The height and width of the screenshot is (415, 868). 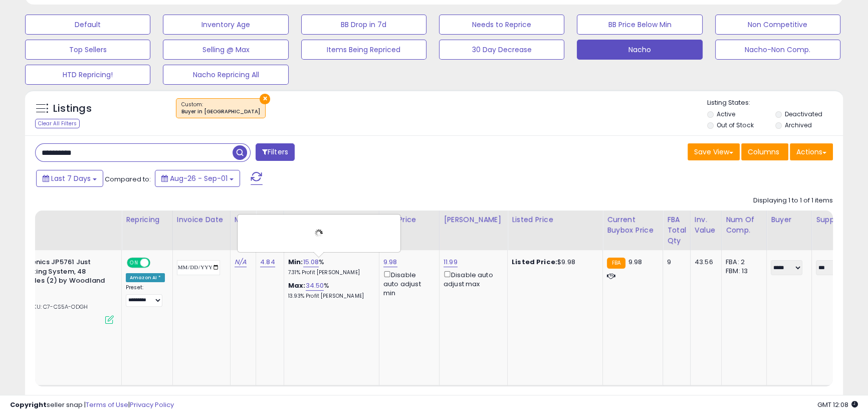 I want to click on div: Clear All Filters, so click(x=57, y=124).